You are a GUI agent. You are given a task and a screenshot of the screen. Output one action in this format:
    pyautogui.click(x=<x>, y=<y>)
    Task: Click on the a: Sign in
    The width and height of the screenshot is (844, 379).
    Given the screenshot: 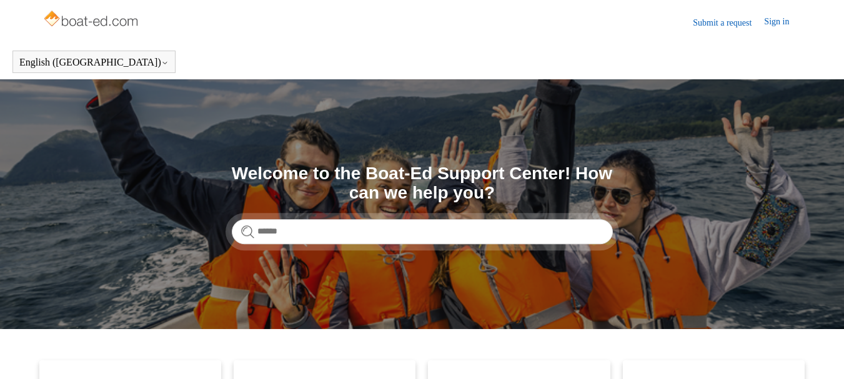 What is the action you would take?
    pyautogui.click(x=783, y=22)
    